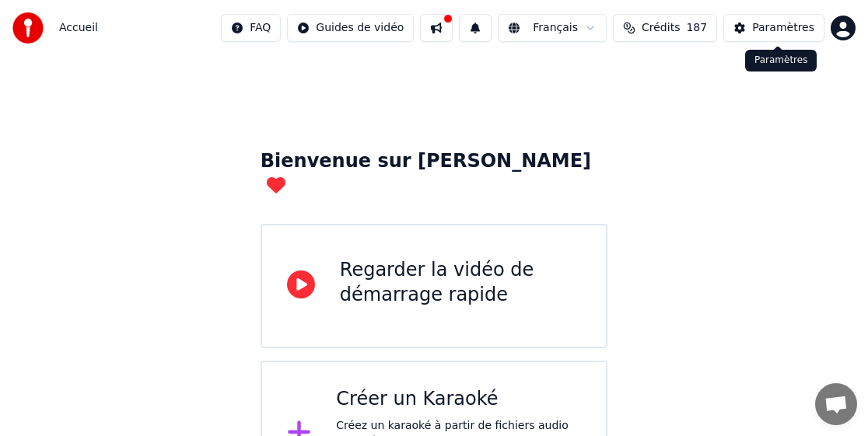 The height and width of the screenshot is (436, 868). Describe the element at coordinates (836, 404) in the screenshot. I see `div: Ouvrir le chat` at that location.